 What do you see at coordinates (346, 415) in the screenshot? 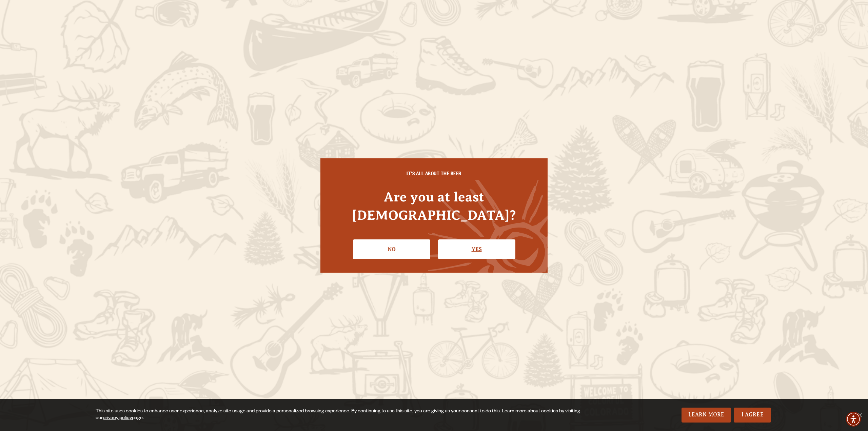
I see `div: This site uses cookies to enhance user experience, analyze site usage and provide a personalized ...` at bounding box center [346, 415].